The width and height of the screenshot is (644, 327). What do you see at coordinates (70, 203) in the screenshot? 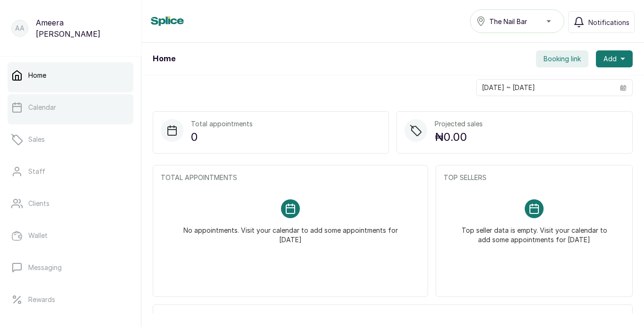
I see `a: Clients` at bounding box center [70, 203].